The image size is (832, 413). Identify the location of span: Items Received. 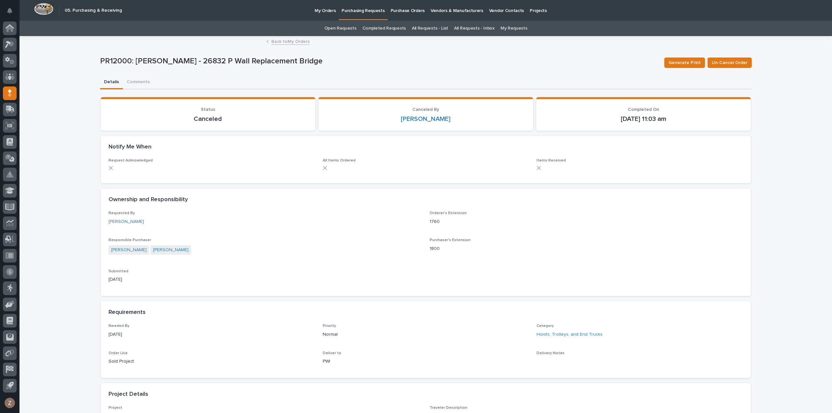
(551, 161).